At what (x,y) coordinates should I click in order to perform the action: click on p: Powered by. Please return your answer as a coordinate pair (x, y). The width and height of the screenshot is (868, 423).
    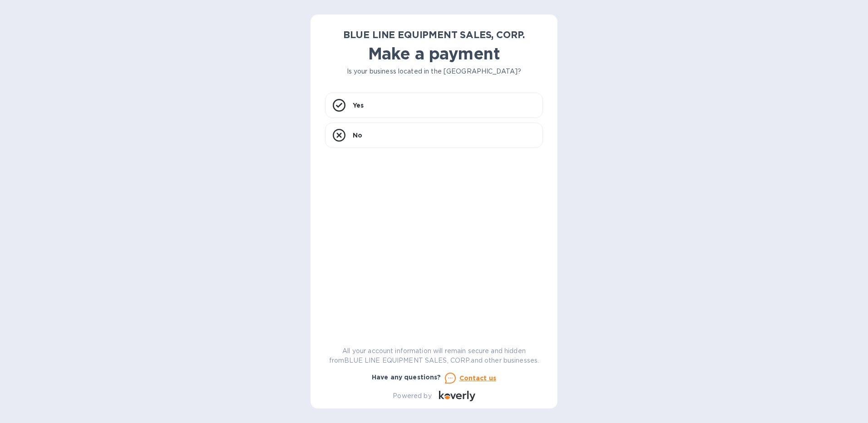
    Looking at the image, I should click on (412, 396).